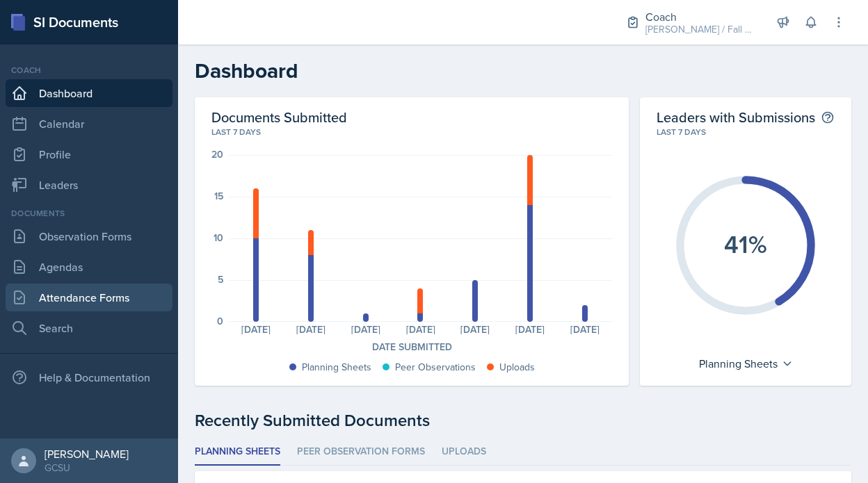 The width and height of the screenshot is (868, 483). Describe the element at coordinates (86, 468) in the screenshot. I see `div: GCSU` at that location.